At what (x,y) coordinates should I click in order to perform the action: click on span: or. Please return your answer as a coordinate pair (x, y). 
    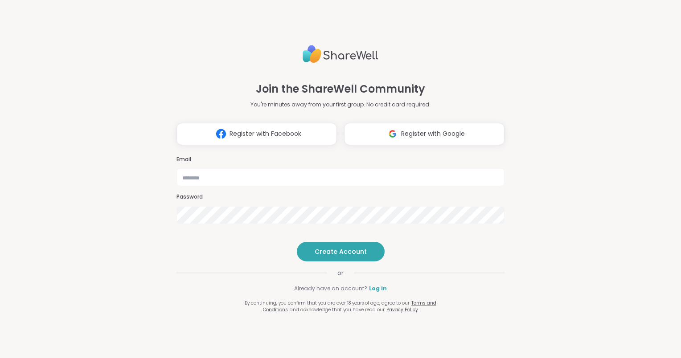
    Looking at the image, I should click on (340, 273).